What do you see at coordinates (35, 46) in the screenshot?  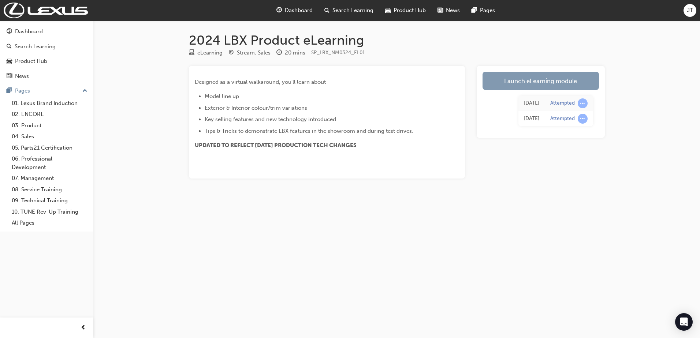 I see `div: Search Learning` at bounding box center [35, 46].